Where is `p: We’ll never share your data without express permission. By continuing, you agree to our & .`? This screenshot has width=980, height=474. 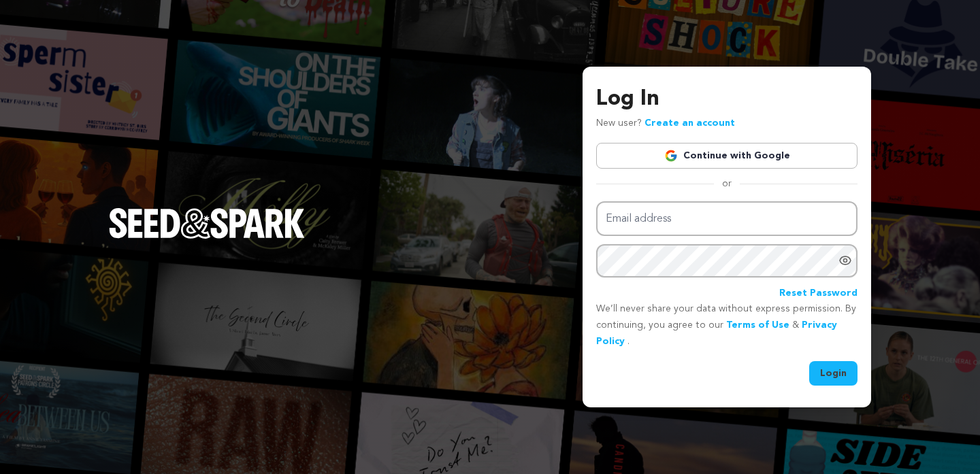
p: We’ll never share your data without express permission. By continuing, you agree to our & . is located at coordinates (727, 325).